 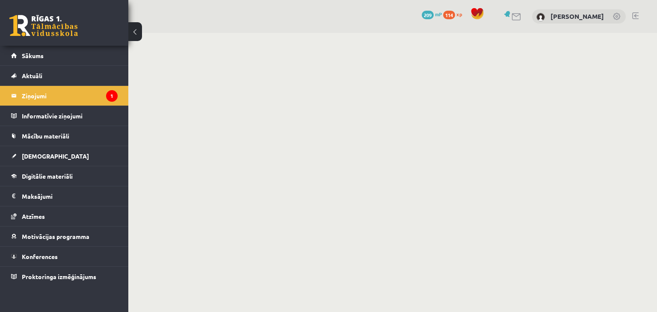 I want to click on a: 209 mP, so click(x=431, y=14).